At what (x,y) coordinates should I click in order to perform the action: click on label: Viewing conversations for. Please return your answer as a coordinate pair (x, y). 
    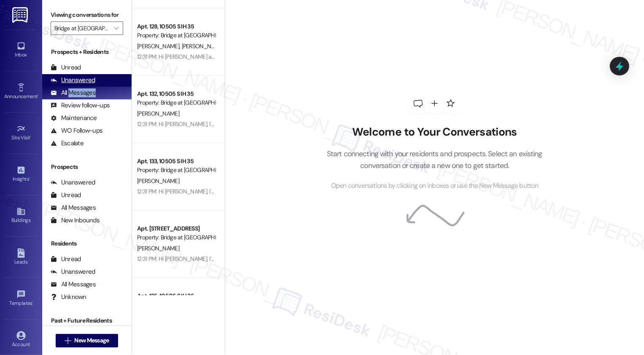
    Looking at the image, I should click on (87, 15).